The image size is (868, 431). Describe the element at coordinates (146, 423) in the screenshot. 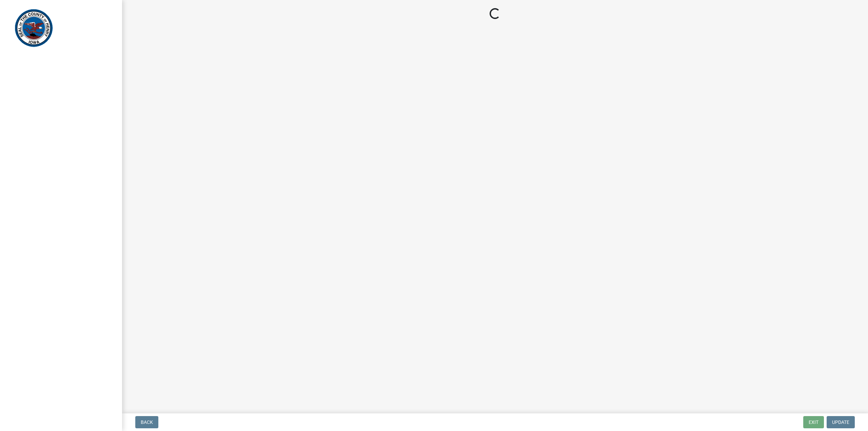

I see `span: Back` at that location.